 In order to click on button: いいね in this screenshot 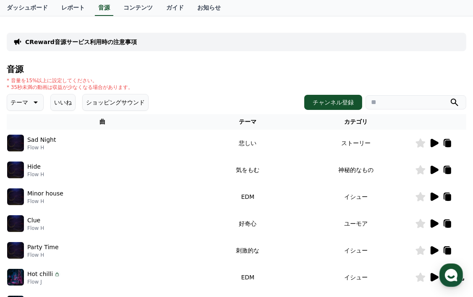, I will do `click(63, 102)`.